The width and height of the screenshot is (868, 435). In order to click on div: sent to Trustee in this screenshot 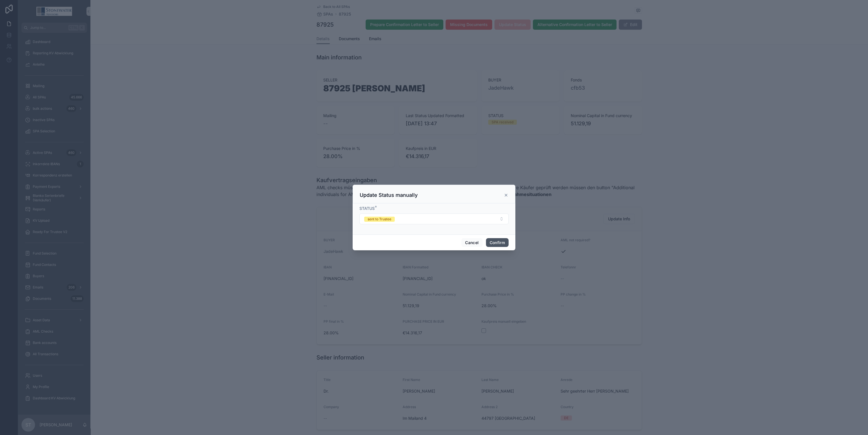, I will do `click(379, 219)`.